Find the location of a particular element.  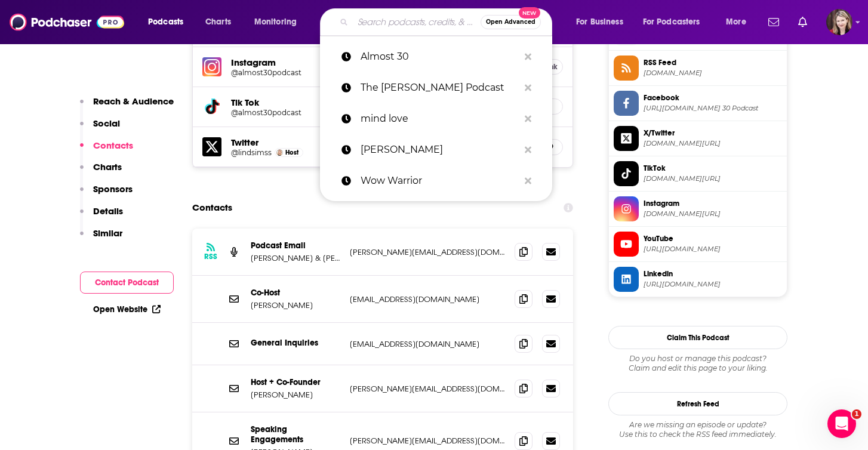

button: Claim This Podcast is located at coordinates (698, 337).